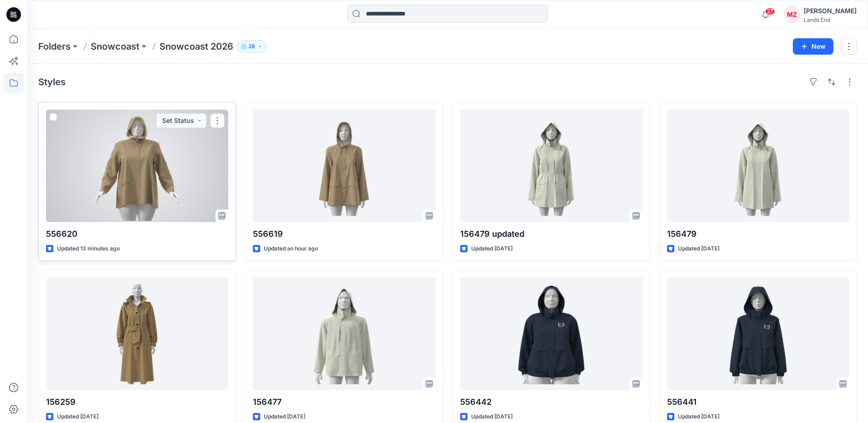 This screenshot has height=423, width=868. I want to click on a: 556442, so click(551, 334).